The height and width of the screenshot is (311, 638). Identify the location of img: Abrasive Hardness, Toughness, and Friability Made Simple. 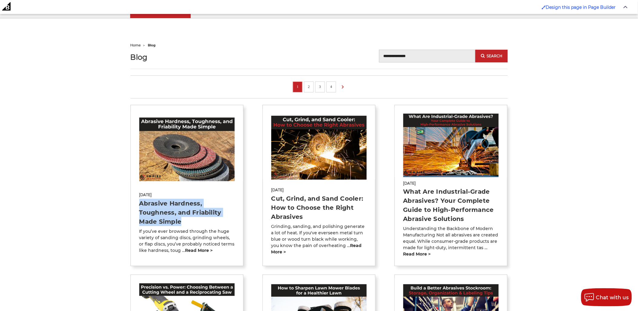
(187, 149).